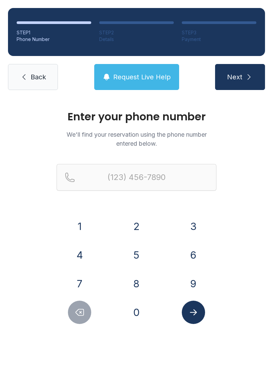  I want to click on div: STEP 3, so click(219, 33).